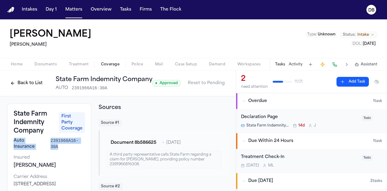 The width and height of the screenshot is (387, 191). What do you see at coordinates (74, 10) in the screenshot?
I see `button: Matters` at bounding box center [74, 10].